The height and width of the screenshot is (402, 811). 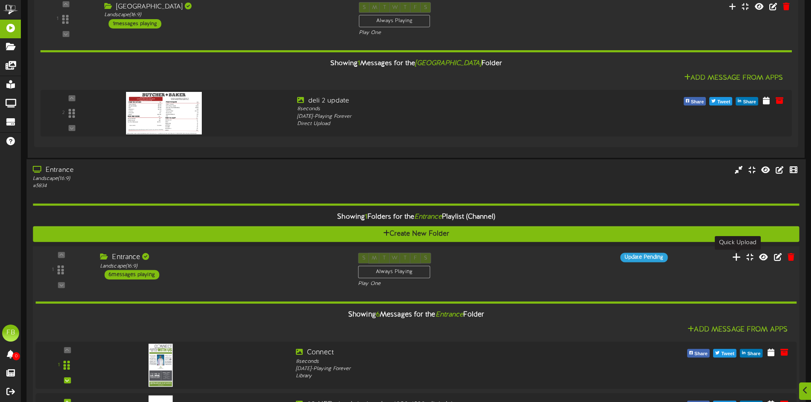 What do you see at coordinates (131, 274) in the screenshot?
I see `div: 6 messages playing` at bounding box center [131, 274].